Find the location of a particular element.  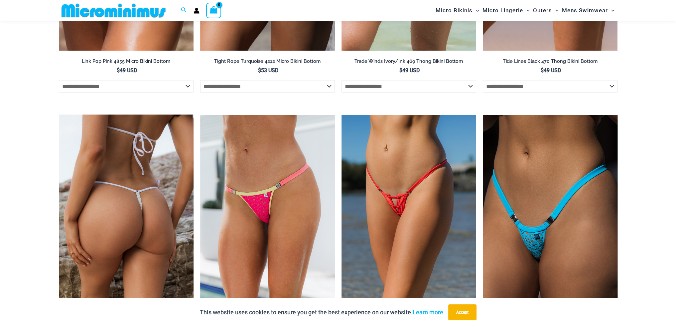

span: Micro Bikinis is located at coordinates (454, 10).